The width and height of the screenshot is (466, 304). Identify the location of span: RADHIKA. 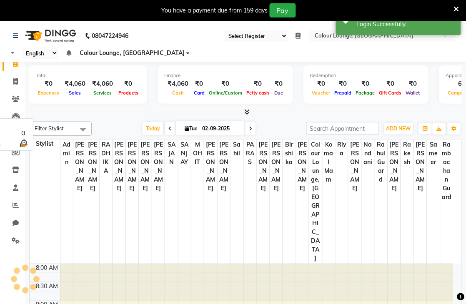
(106, 158).